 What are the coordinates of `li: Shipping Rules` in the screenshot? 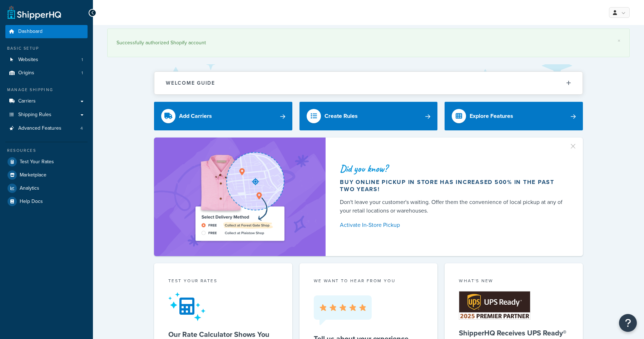 It's located at (46, 115).